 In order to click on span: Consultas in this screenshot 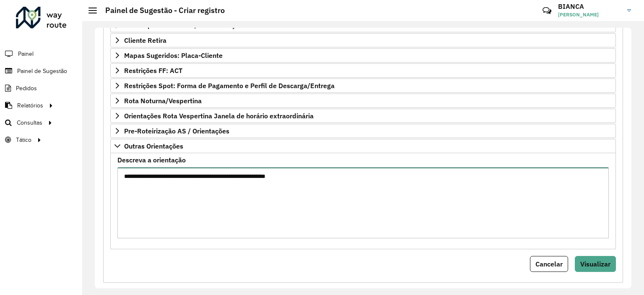, I will do `click(29, 123)`.